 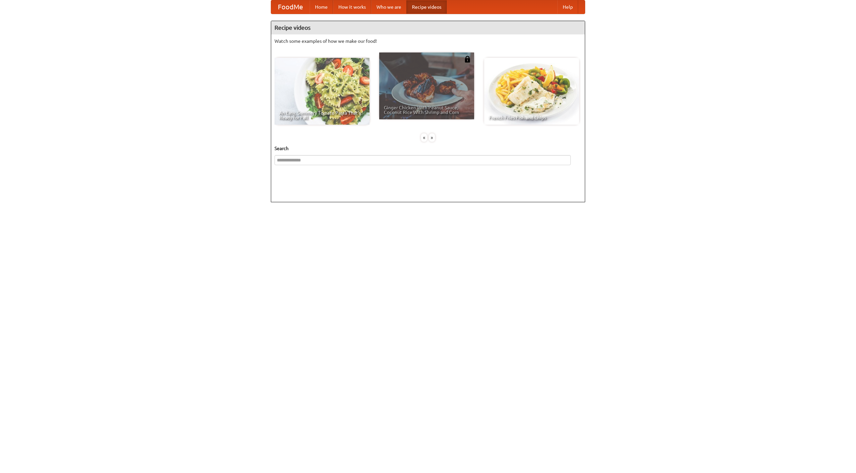 What do you see at coordinates (532, 118) in the screenshot?
I see `span: French Fries Fish and Chips` at bounding box center [532, 118].